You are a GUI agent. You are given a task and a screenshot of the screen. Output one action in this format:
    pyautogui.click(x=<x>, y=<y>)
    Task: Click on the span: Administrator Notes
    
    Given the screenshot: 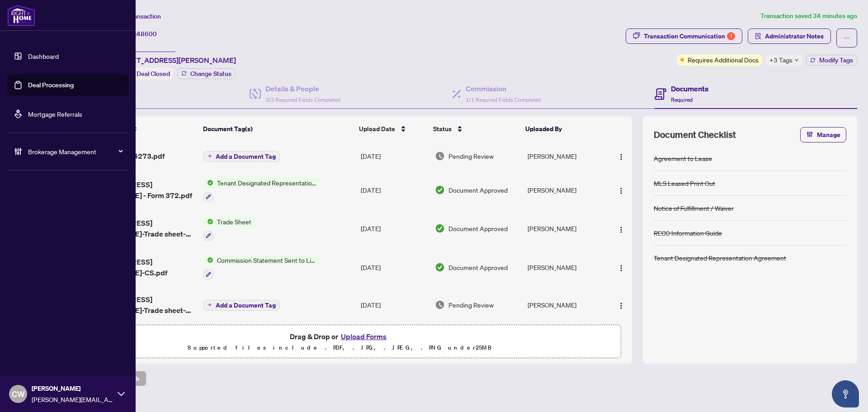 What is the action you would take?
    pyautogui.click(x=794, y=36)
    